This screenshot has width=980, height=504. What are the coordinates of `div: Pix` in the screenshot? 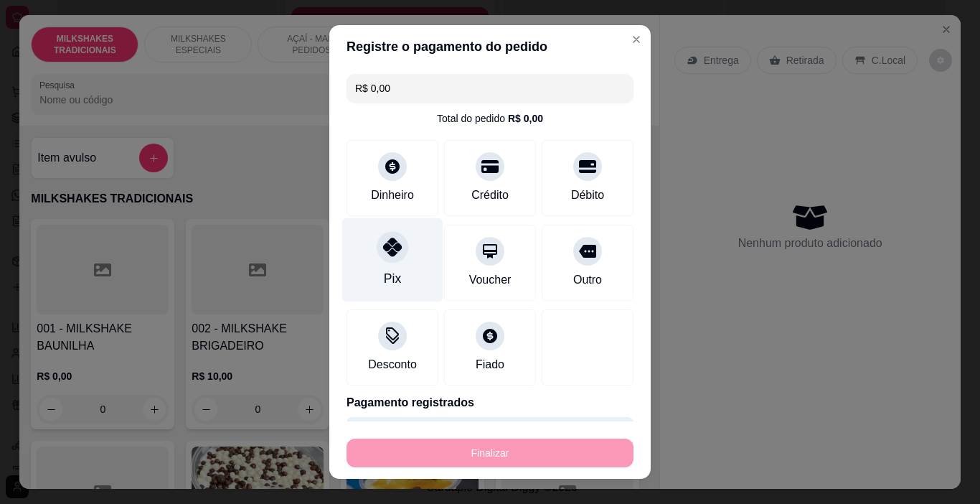 It's located at (393, 278).